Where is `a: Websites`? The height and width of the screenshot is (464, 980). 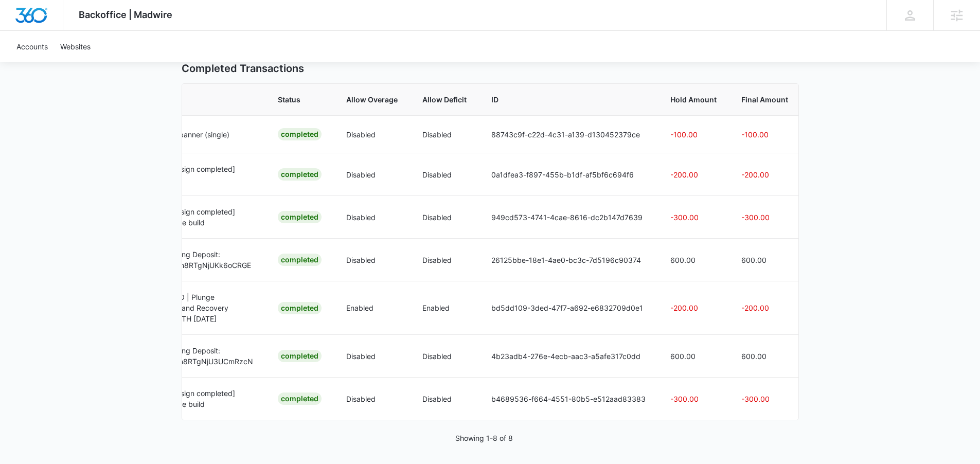
a: Websites is located at coordinates (75, 46).